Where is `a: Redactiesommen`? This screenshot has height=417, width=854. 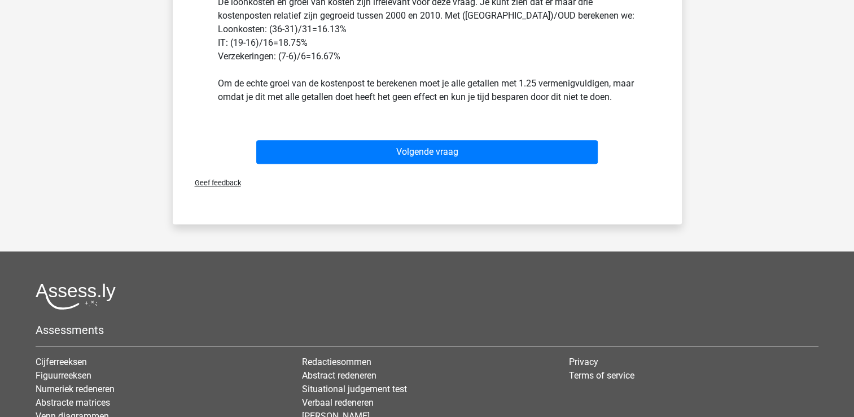
a: Redactiesommen is located at coordinates (337, 361).